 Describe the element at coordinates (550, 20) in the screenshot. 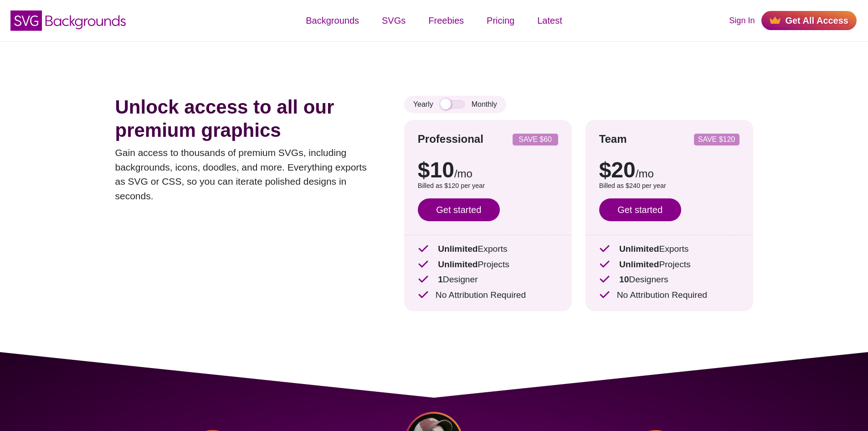

I see `a: Latest` at that location.